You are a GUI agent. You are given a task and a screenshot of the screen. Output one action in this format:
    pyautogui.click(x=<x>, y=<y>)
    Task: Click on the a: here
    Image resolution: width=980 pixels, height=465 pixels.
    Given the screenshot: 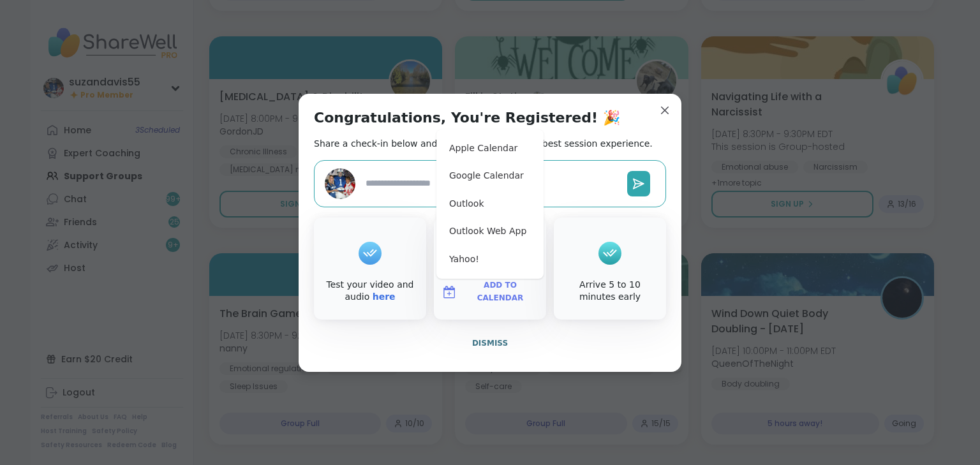 What is the action you would take?
    pyautogui.click(x=384, y=297)
    